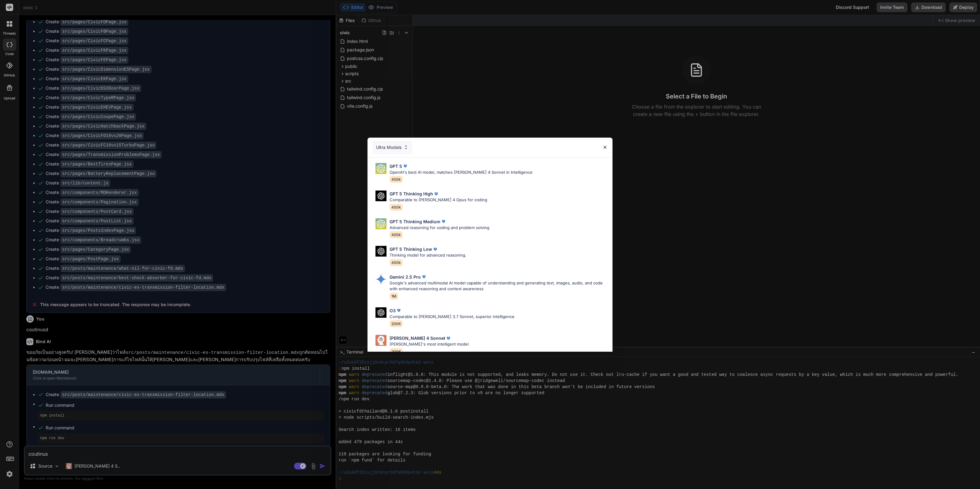 This screenshot has width=980, height=489. Describe the element at coordinates (405, 277) in the screenshot. I see `p: Gemini 2.5 Pro` at that location.